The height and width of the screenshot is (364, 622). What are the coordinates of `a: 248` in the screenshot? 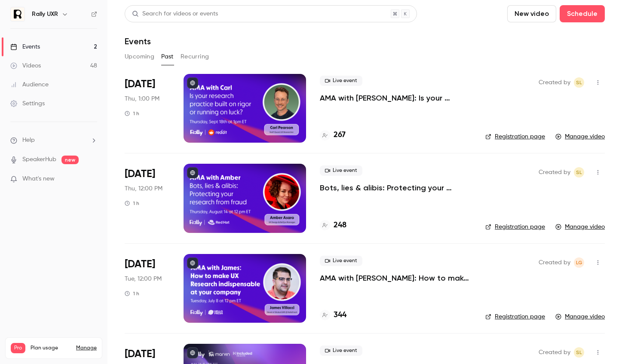 It's located at (333, 225).